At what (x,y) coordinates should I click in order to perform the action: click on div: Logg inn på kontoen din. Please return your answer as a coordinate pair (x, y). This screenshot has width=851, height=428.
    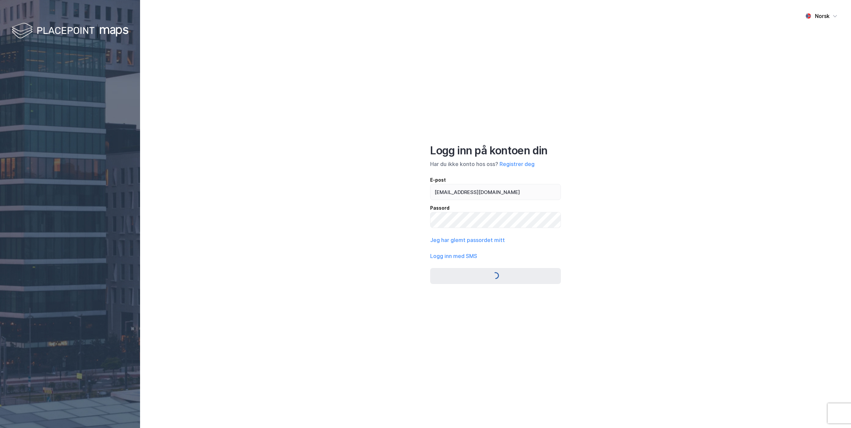
    Looking at the image, I should click on (496, 151).